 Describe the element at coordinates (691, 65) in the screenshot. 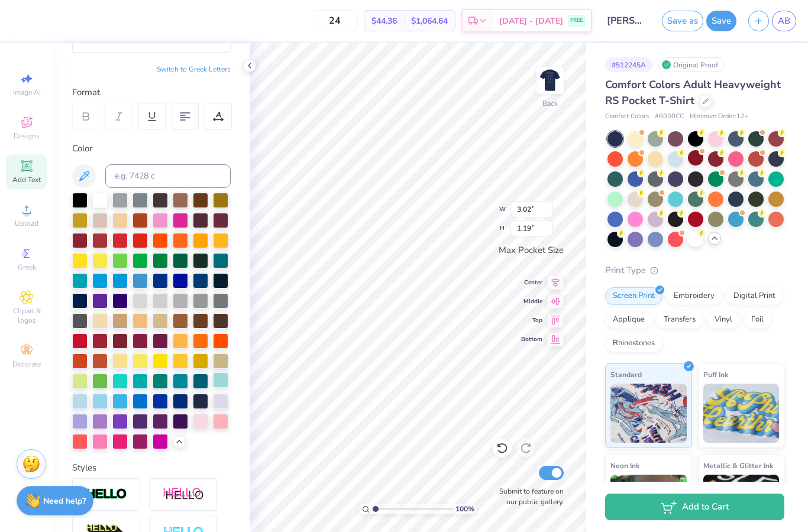

I see `div: Original Proof` at that location.